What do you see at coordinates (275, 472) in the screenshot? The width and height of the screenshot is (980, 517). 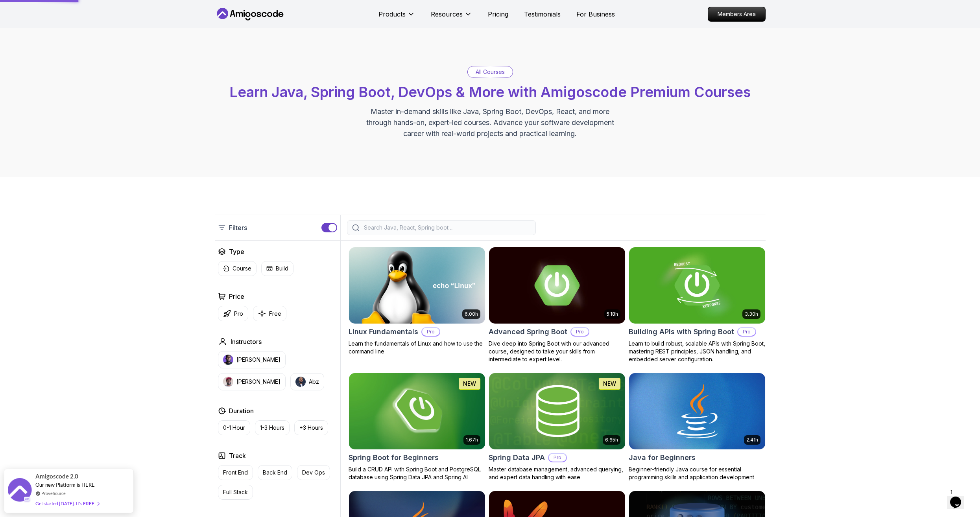 I see `p: Back End` at bounding box center [275, 472].